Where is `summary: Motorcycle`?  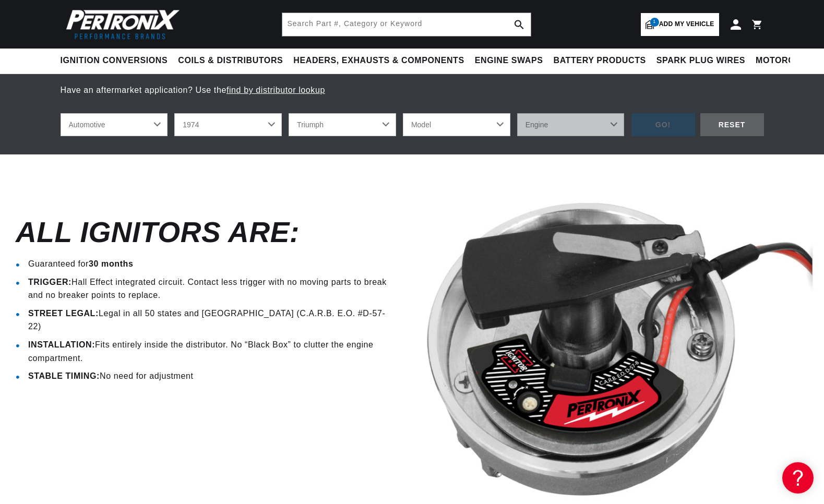
summary: Motorcycle is located at coordinates (786, 60).